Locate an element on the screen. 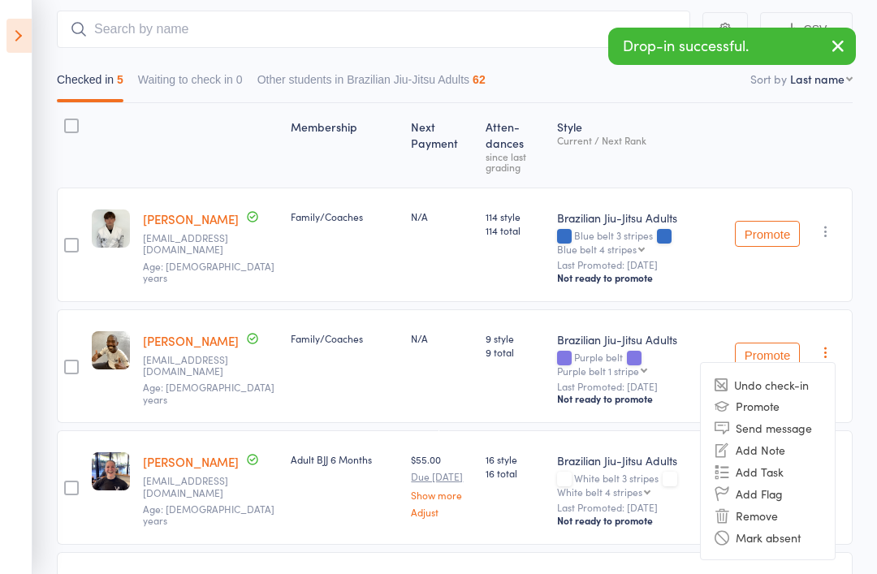 This screenshot has width=877, height=574. li: Add Task is located at coordinates (767, 471).